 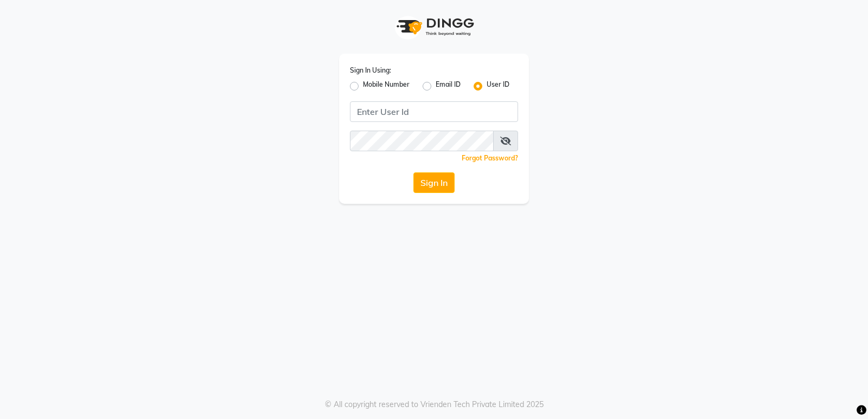 What do you see at coordinates (434, 183) in the screenshot?
I see `button: Sign In` at bounding box center [434, 183].